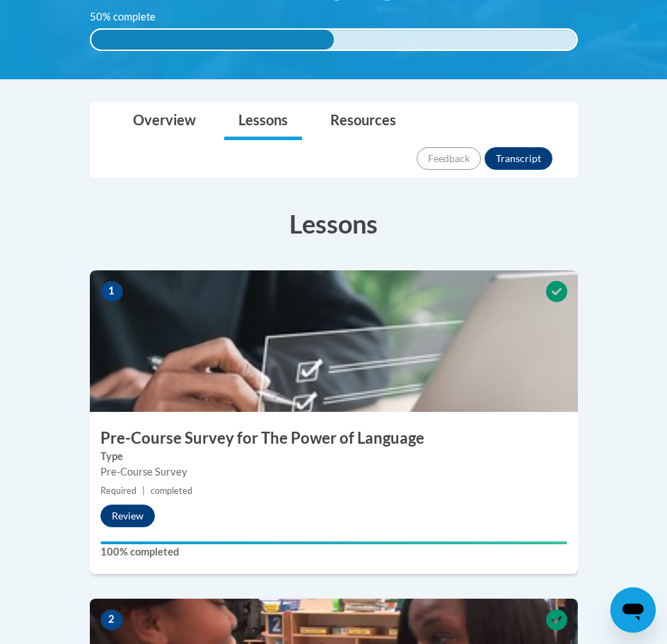 This screenshot has height=644, width=667. Describe the element at coordinates (127, 516) in the screenshot. I see `button: Review` at that location.